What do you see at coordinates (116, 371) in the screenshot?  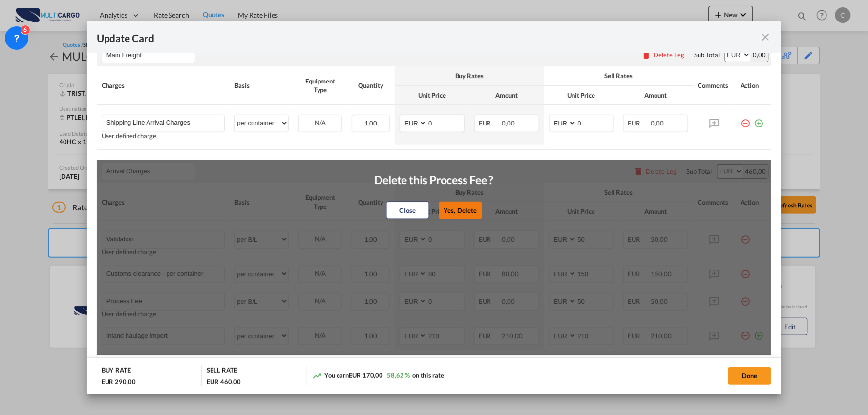 I see `div: BUY RATE` at bounding box center [116, 371].